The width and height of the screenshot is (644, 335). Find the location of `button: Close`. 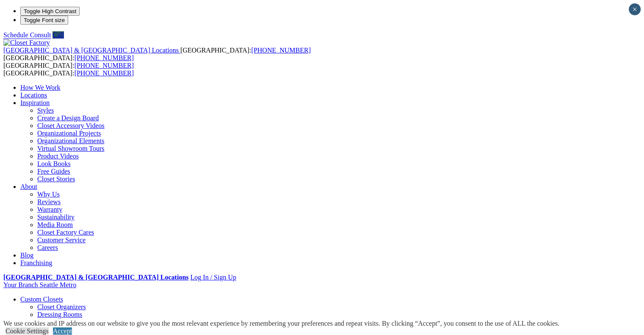

button: Close is located at coordinates (635, 9).